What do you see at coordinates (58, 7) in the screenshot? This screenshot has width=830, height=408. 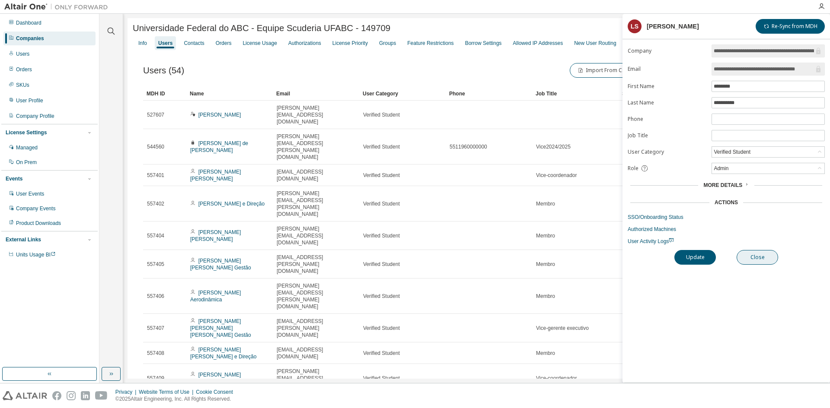 I see `img: Altair One` at bounding box center [58, 7].